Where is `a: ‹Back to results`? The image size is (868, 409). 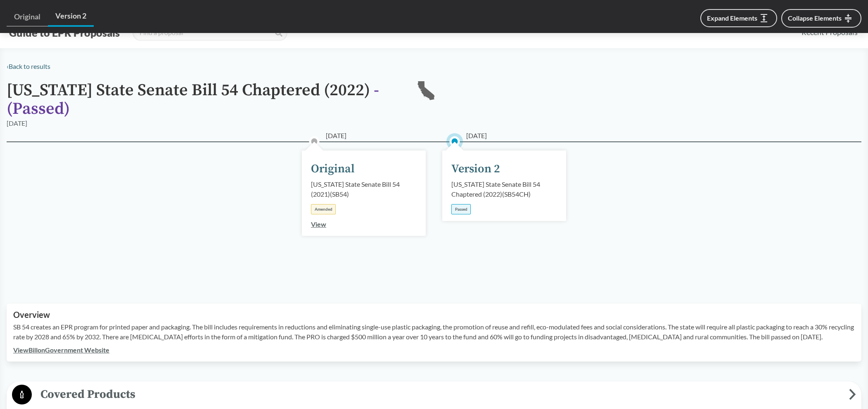 a: ‹Back to results is located at coordinates (29, 66).